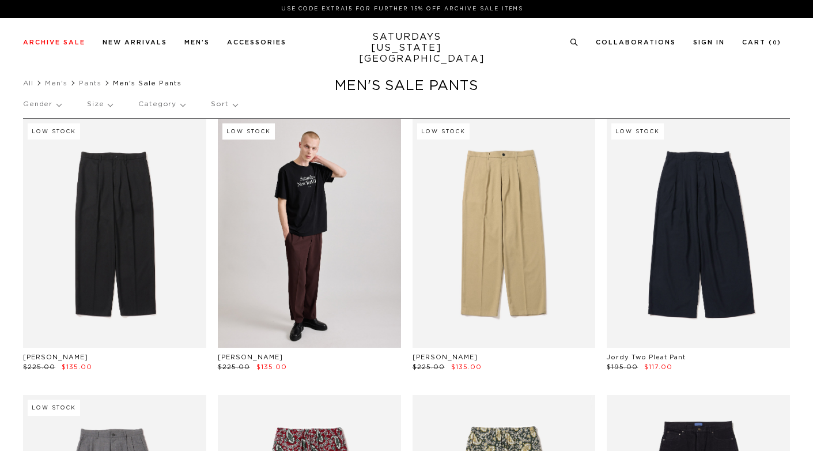 Image resolution: width=813 pixels, height=451 pixels. I want to click on span: $117.00, so click(658, 366).